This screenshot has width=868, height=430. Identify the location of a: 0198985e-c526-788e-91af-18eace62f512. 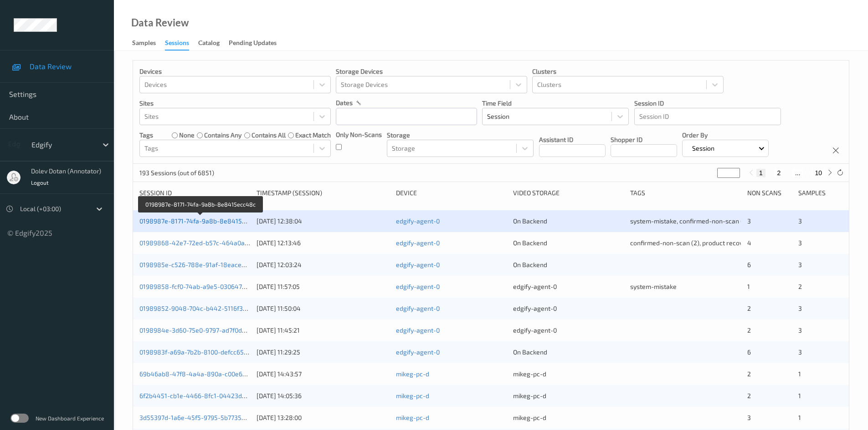
(200, 265).